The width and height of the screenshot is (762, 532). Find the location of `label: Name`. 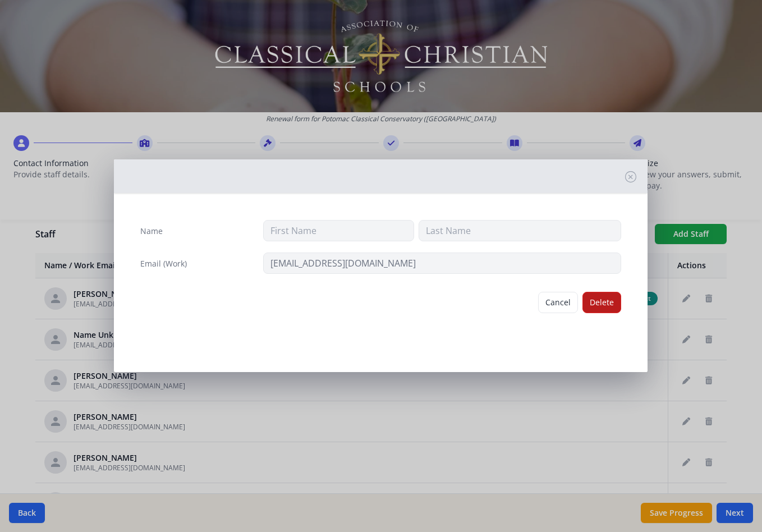

label: Name is located at coordinates (152, 232).